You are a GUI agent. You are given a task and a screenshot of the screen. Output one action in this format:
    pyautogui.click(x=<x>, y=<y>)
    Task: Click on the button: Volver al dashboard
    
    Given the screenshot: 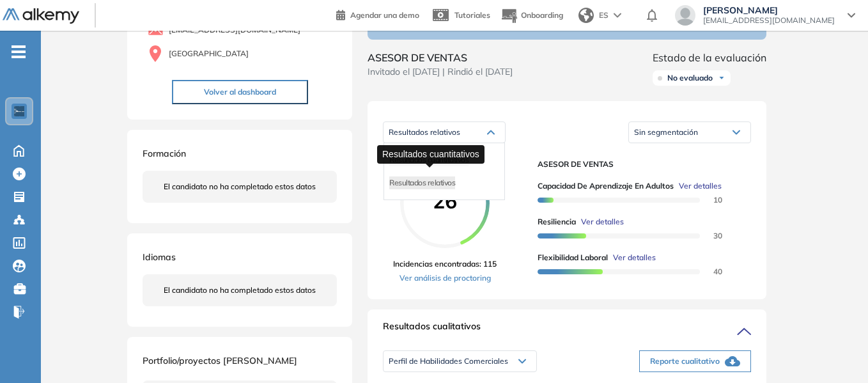 What is the action you would take?
    pyautogui.click(x=240, y=92)
    